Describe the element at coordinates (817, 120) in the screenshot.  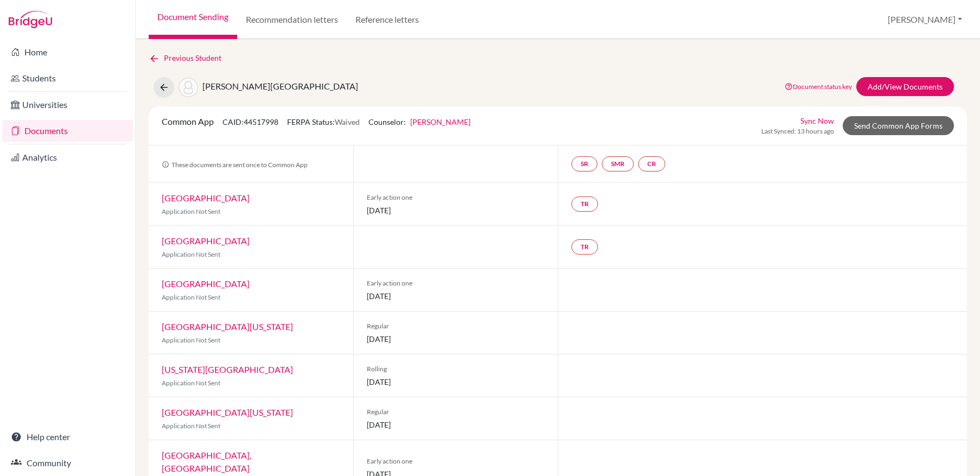
I see `a: Sync Now` at that location.